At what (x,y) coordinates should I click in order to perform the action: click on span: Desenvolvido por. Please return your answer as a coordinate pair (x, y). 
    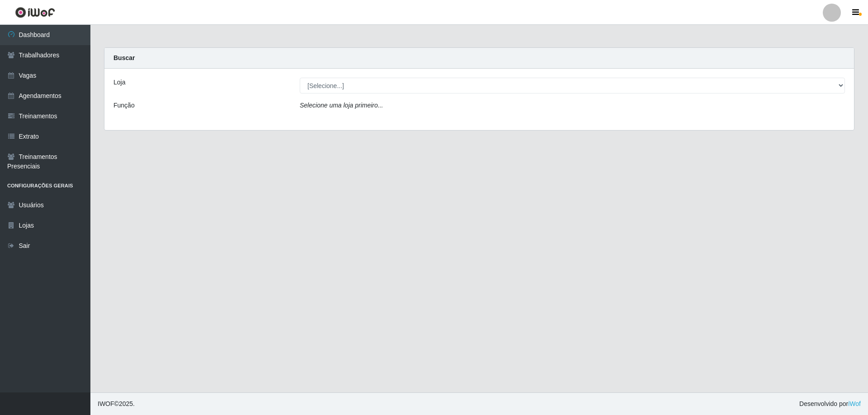
    Looking at the image, I should click on (830, 404).